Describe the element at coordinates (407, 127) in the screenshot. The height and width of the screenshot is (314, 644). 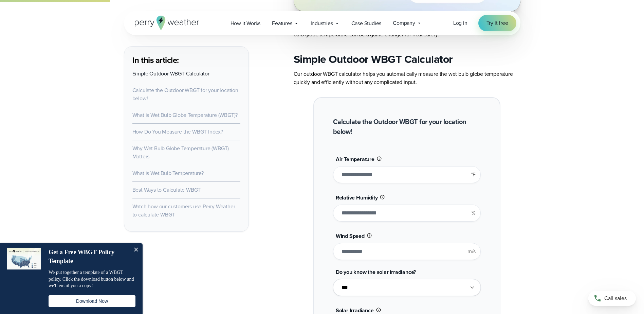
I see `h2: Calculate the Outdoor WBGT for your location below!` at that location.